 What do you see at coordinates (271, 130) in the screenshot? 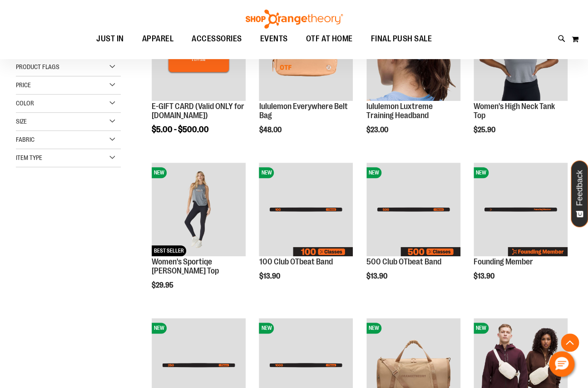
I see `span: $48.00` at bounding box center [271, 130].